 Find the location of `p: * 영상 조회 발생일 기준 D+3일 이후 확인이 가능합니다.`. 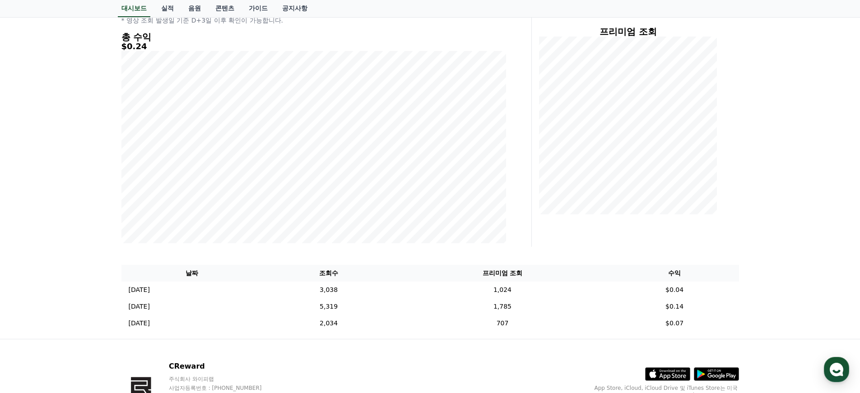

p: * 영상 조회 발생일 기준 D+3일 이후 확인이 가능합니다. is located at coordinates (314, 20).